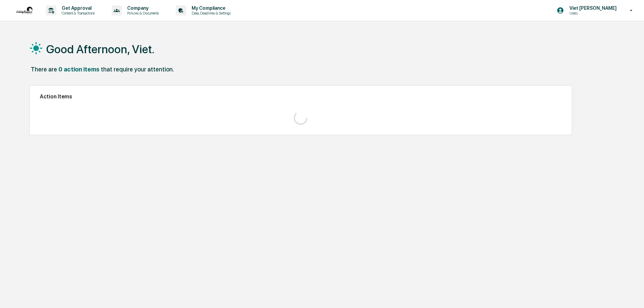 This screenshot has height=308, width=644. I want to click on p: Company, so click(142, 8).